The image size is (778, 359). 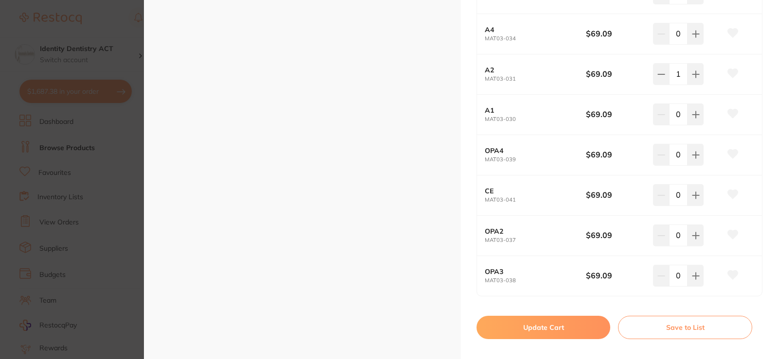 What do you see at coordinates (536, 281) in the screenshot?
I see `small: MAT03-038` at bounding box center [536, 281].